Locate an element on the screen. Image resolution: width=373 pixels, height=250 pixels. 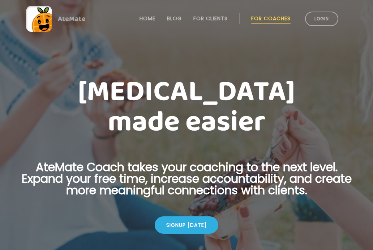
a: For Coaches is located at coordinates (271, 18).